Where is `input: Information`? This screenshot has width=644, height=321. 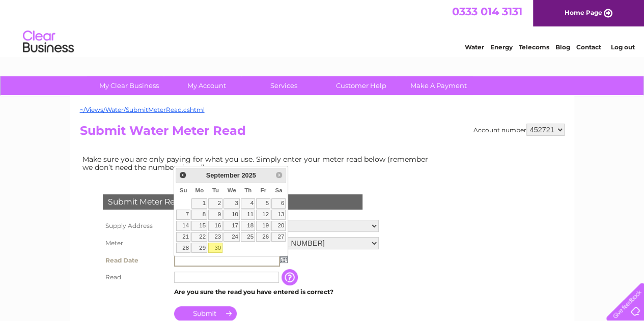 input: Information is located at coordinates (290, 277).